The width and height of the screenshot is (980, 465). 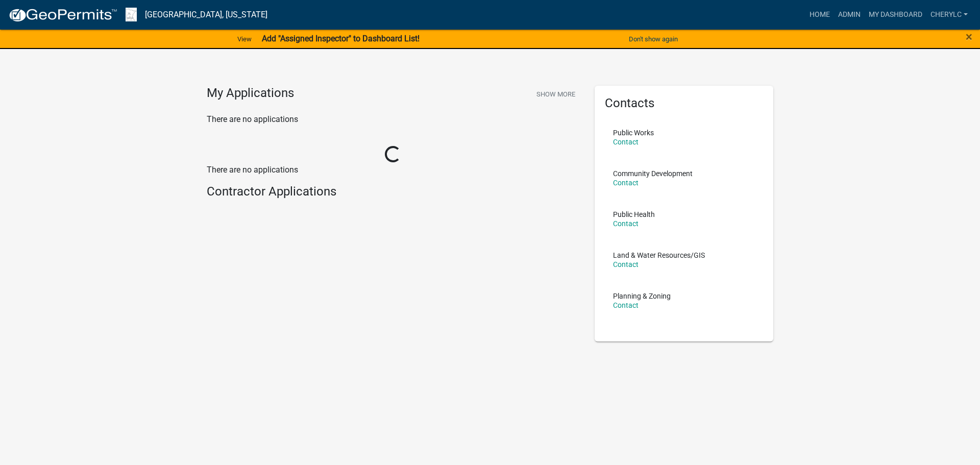 What do you see at coordinates (895, 15) in the screenshot?
I see `a: My Dashboard` at bounding box center [895, 15].